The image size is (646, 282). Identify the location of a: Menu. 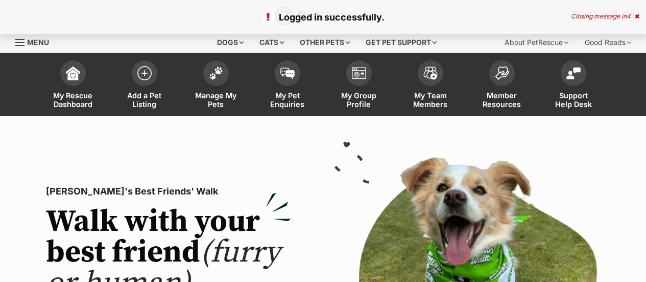
(36, 41).